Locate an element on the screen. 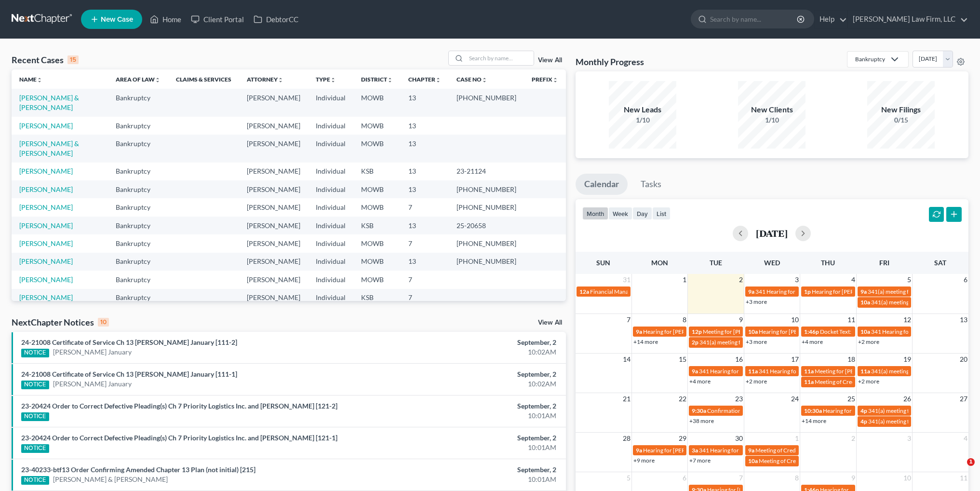  div: 10:01AM is located at coordinates (470, 448).